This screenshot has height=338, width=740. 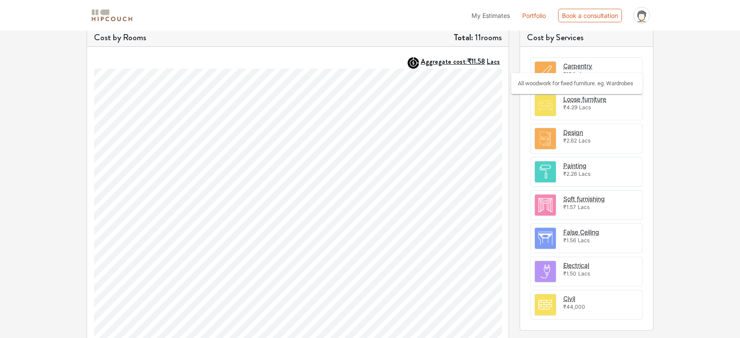 What do you see at coordinates (413, 63) in the screenshot?
I see `img: AggregateIcon` at bounding box center [413, 63].